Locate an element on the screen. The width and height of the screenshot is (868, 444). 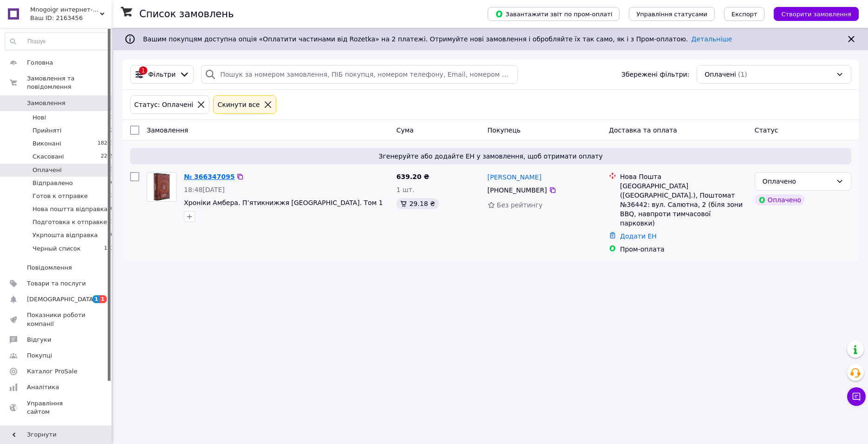
span: Каталог ProSale is located at coordinates (52, 372).